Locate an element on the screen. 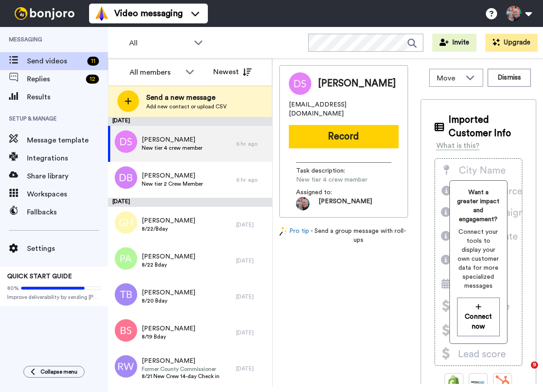 This screenshot has height=392, width=543. span: Add new contact or upload CSV is located at coordinates (186, 106).